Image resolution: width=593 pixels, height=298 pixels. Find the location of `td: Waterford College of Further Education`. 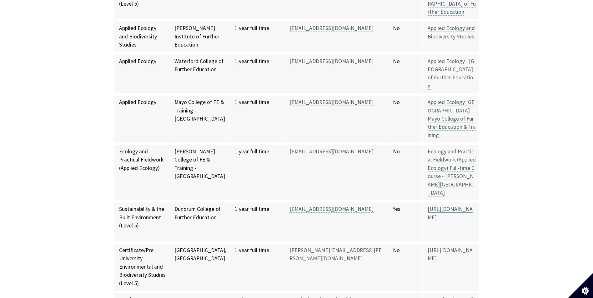

td: Waterford College of Further Education is located at coordinates (199, 74).